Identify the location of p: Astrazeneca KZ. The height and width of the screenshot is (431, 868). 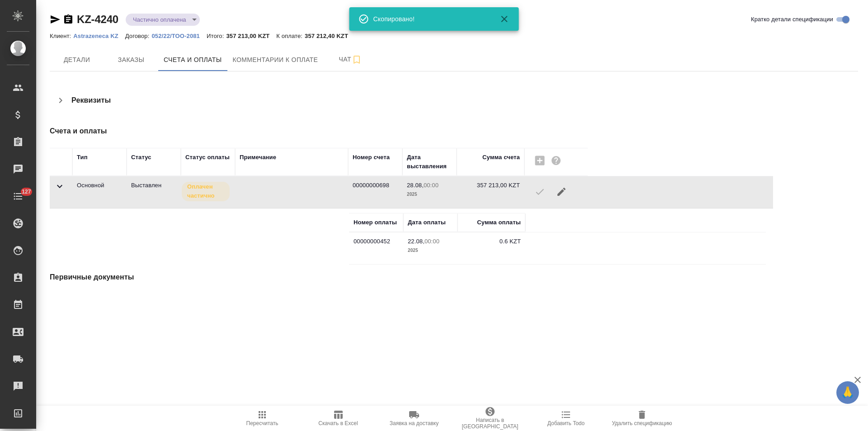
(99, 36).